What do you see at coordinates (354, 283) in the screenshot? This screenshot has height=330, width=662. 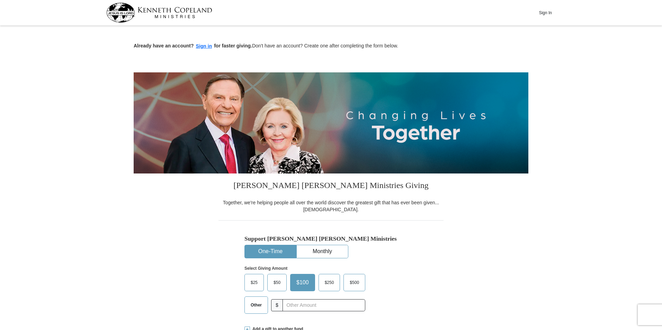 I see `span: $500` at bounding box center [354, 283].